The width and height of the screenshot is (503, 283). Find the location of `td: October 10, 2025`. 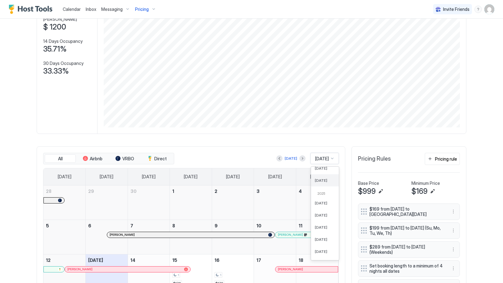

td: October 10, 2025 is located at coordinates (275, 236).